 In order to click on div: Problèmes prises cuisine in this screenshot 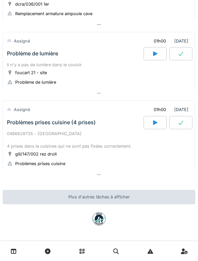, I will do `click(40, 163)`.